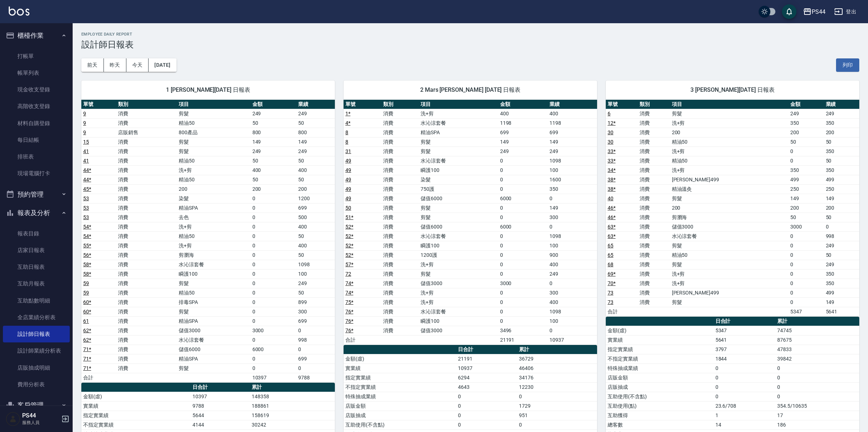 The width and height of the screenshot is (868, 432). What do you see at coordinates (471, 45) in the screenshot?
I see `h3: 設計師日報表` at bounding box center [471, 45].